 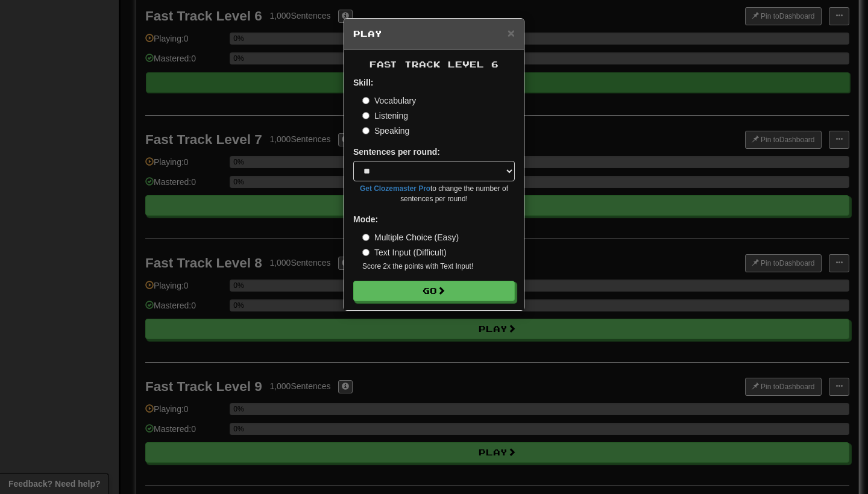 I want to click on label: Sentences per round:, so click(x=396, y=152).